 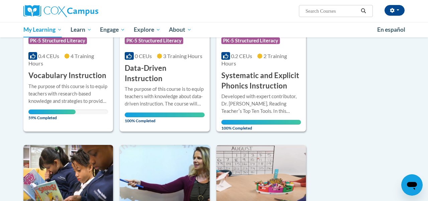 What do you see at coordinates (391, 30) in the screenshot?
I see `a: En español` at bounding box center [391, 30].